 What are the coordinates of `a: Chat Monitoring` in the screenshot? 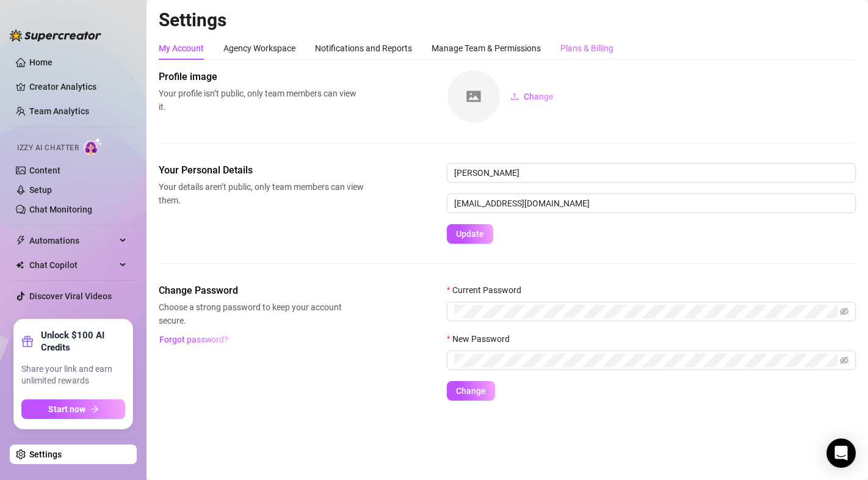 It's located at (61, 210).